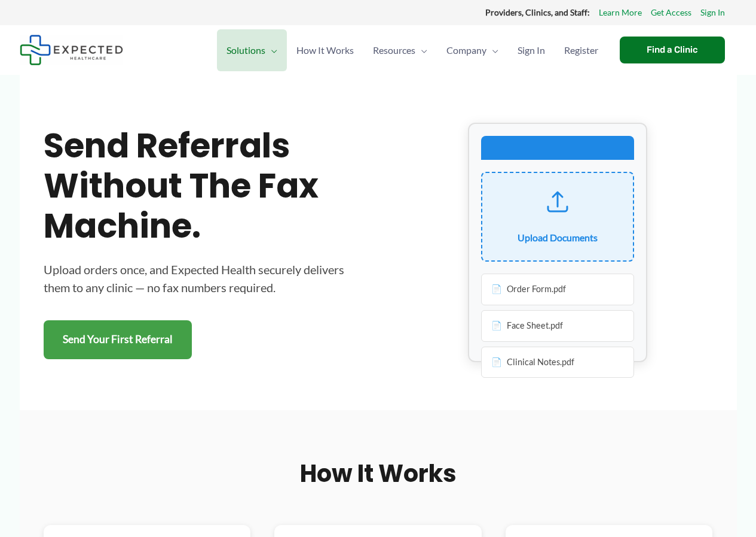 The image size is (756, 537). Describe the element at coordinates (118, 339) in the screenshot. I see `a: Send Your First Referral` at that location.